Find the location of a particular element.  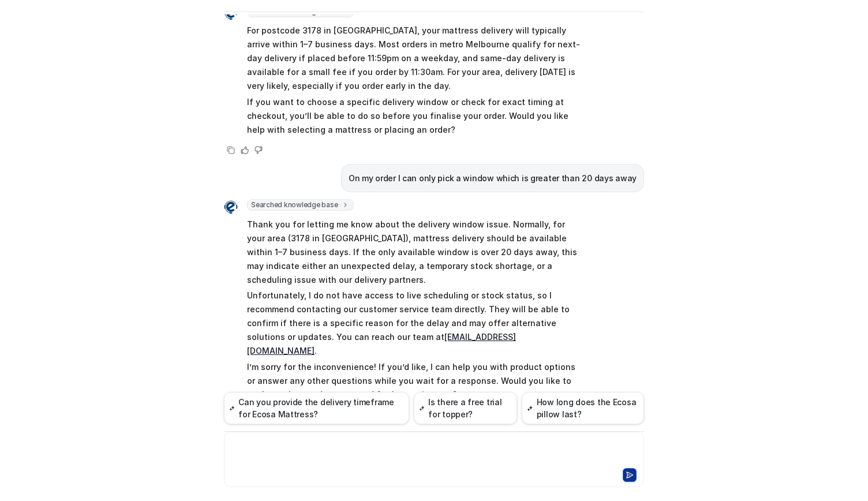

button: Can you provide the delivery timeframe for Ecosa Mattress? is located at coordinates (316, 408).